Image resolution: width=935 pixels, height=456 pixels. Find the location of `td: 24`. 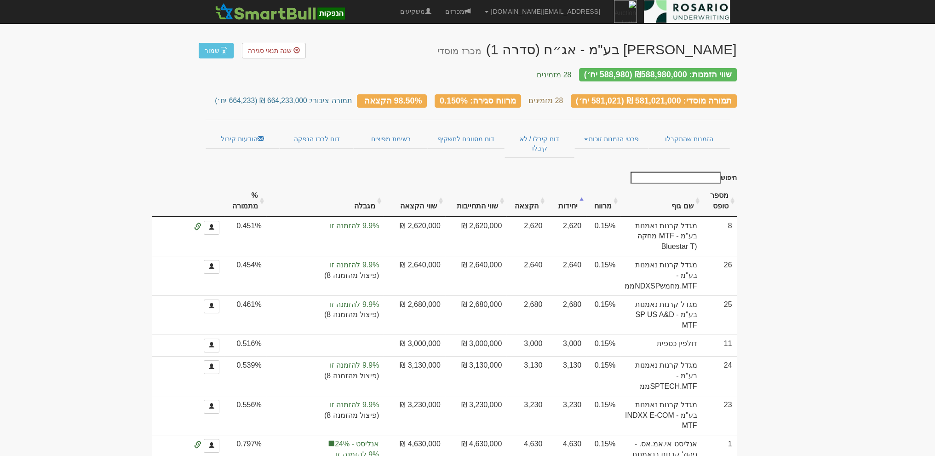

td: 24 is located at coordinates (719, 376).